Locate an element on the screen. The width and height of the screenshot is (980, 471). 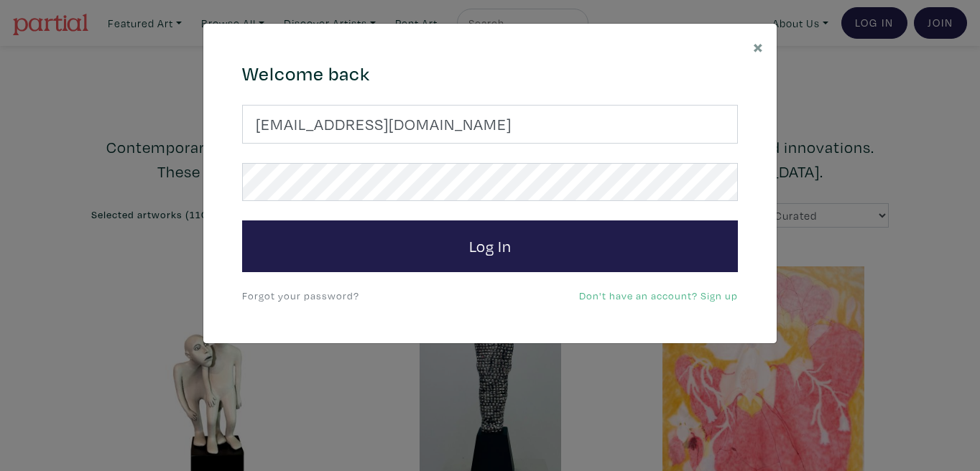
a: Forgot your password? is located at coordinates (301, 295).